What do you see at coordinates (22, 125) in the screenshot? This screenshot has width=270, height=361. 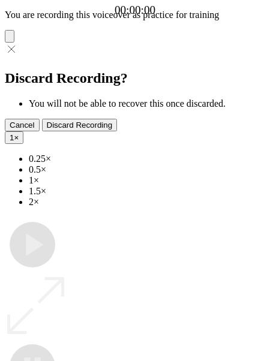 I see `button: Cancel` at bounding box center [22, 125].